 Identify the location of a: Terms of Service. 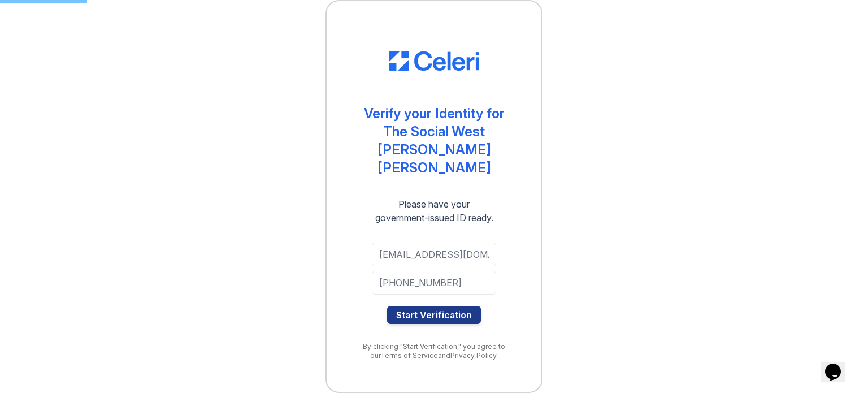
(409, 355).